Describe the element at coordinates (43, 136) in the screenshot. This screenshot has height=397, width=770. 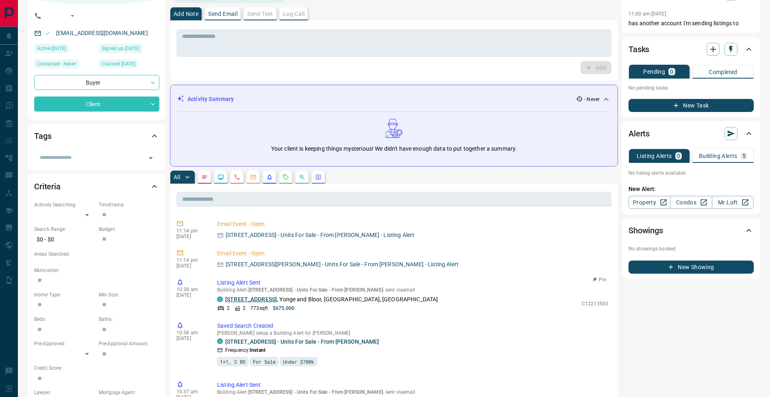
I see `h2: Tags` at that location.